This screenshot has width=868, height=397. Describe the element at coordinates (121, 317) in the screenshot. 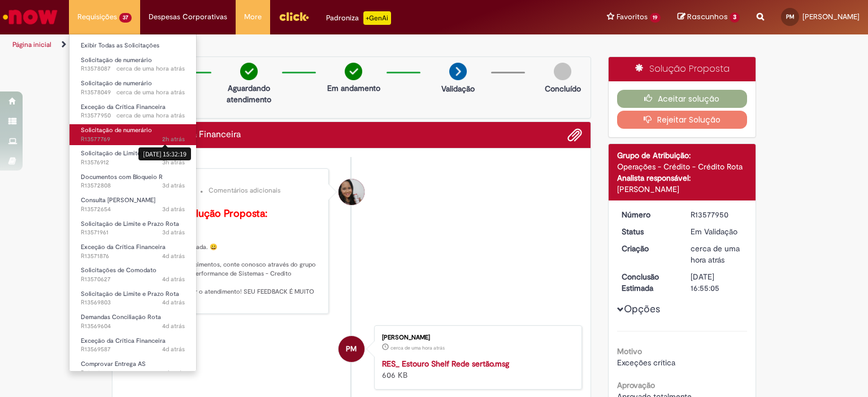

I see `span: Demandas Conciliação Rota` at that location.